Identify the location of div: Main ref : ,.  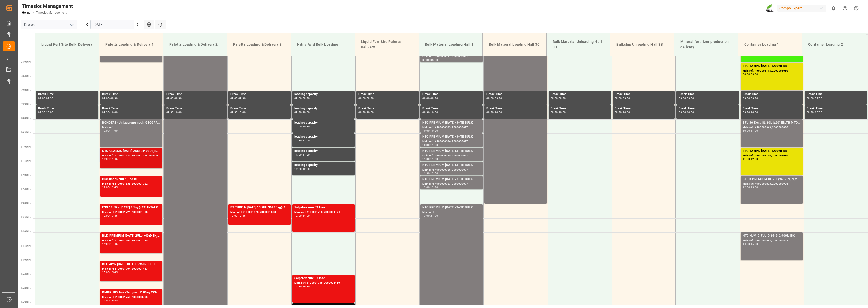
(452, 212).